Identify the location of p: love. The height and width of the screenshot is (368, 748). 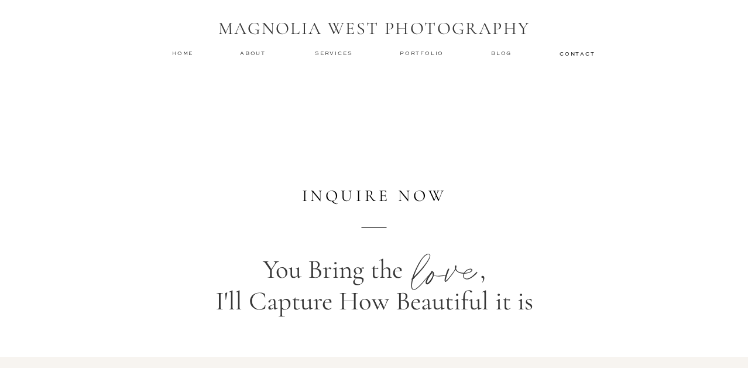
(448, 265).